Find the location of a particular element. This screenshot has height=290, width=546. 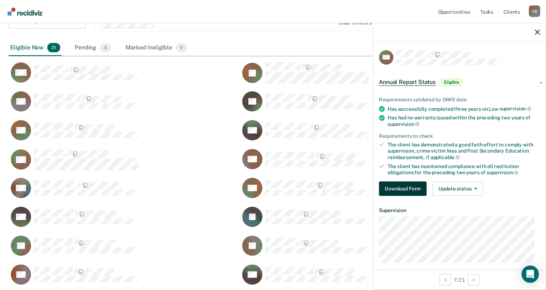

button: Download Form is located at coordinates (403, 189).